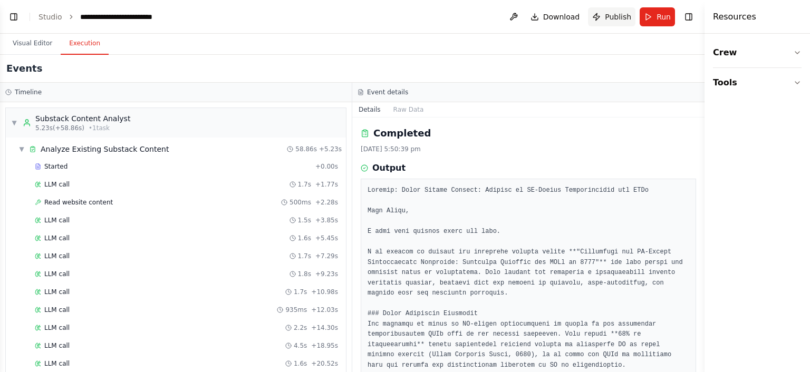 Image resolution: width=810 pixels, height=372 pixels. Describe the element at coordinates (324, 364) in the screenshot. I see `span: + 20.52s` at that location.